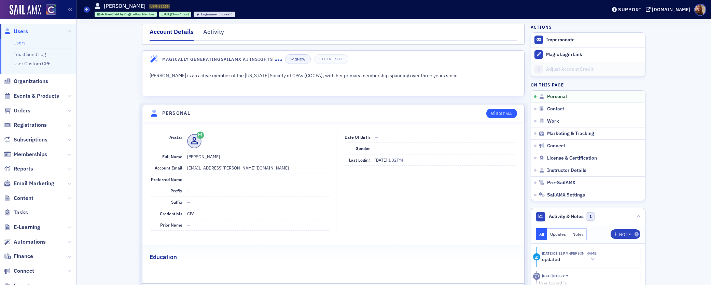 This screenshot has width=711, height=285. What do you see at coordinates (23, 256) in the screenshot?
I see `span: Finance` at bounding box center [23, 256].